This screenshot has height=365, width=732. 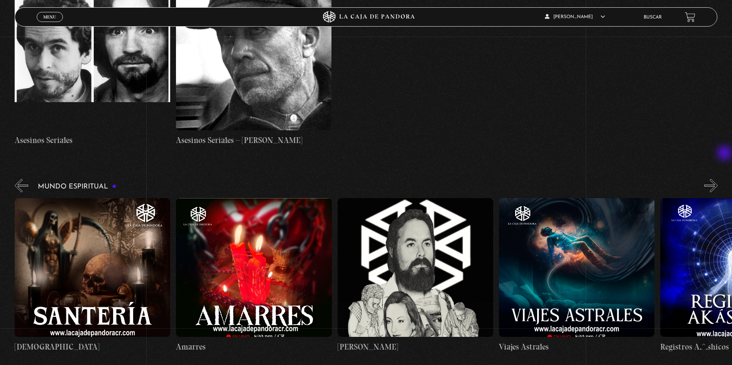 I want to click on a: Amarres, so click(x=254, y=276).